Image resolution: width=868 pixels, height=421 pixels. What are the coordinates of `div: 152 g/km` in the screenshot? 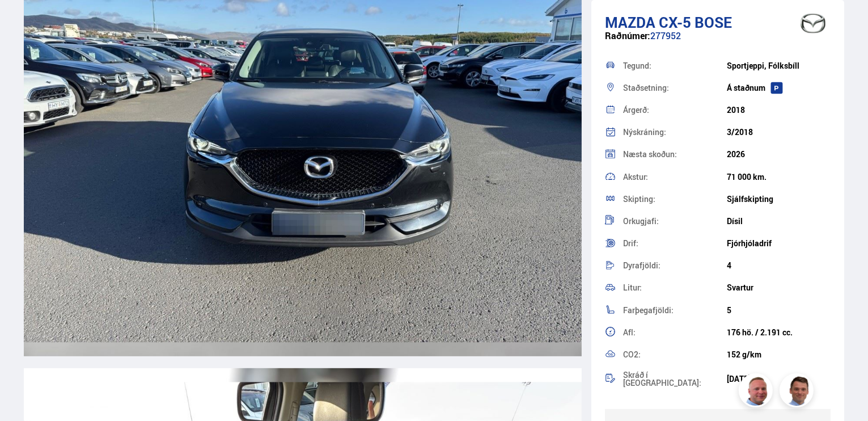 It's located at (778, 355).